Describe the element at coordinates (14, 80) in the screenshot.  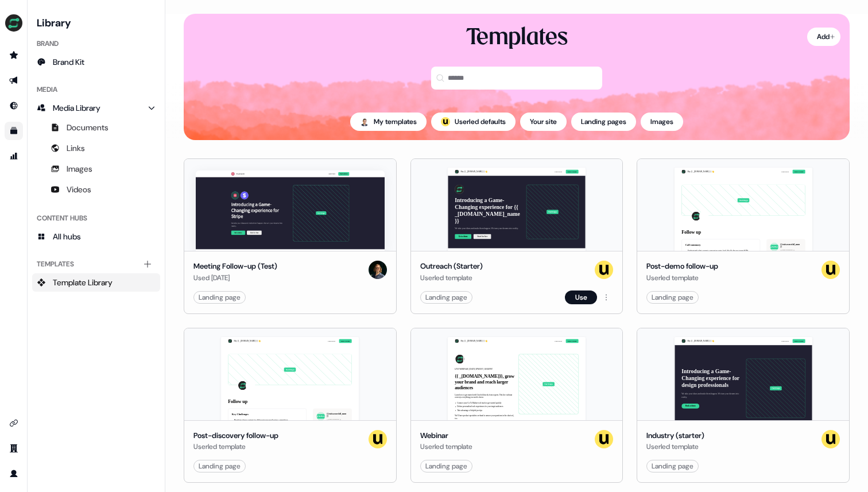
I see `a: Go to outbound experience` at that location.